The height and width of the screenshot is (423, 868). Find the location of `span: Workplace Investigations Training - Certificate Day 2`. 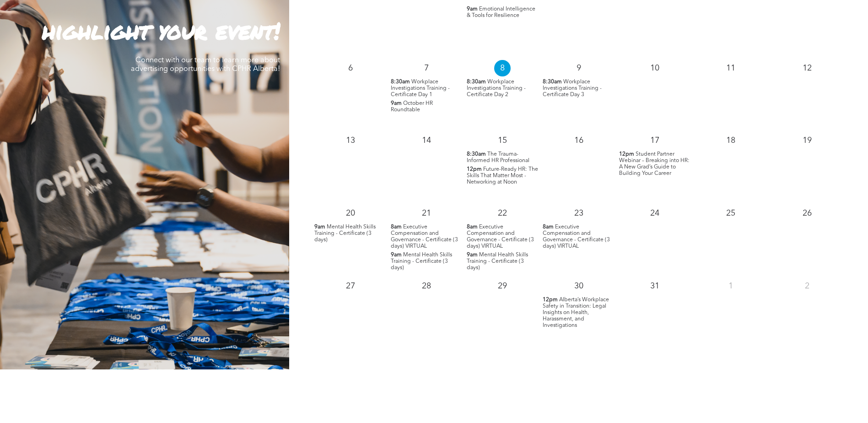

span: Workplace Investigations Training - Certificate Day 2 is located at coordinates (496, 89).